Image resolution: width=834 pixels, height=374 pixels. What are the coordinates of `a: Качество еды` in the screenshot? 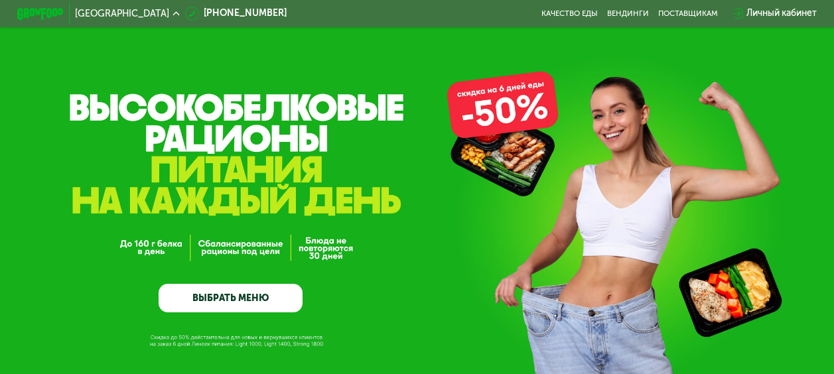 It's located at (569, 14).